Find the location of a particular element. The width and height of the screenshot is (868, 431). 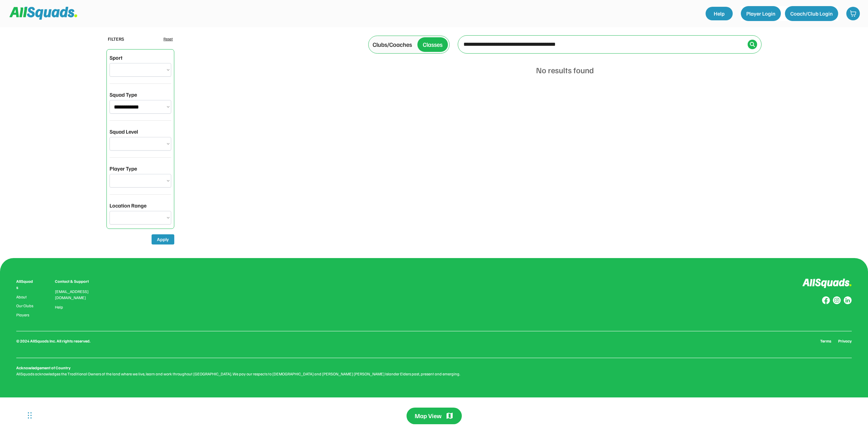

a: About is located at coordinates (26, 297).